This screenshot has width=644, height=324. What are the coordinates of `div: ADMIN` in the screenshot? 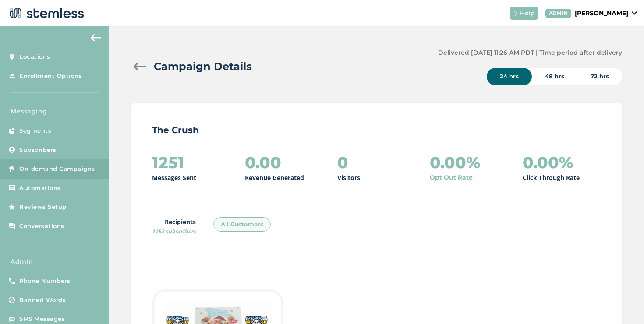 It's located at (558, 13).